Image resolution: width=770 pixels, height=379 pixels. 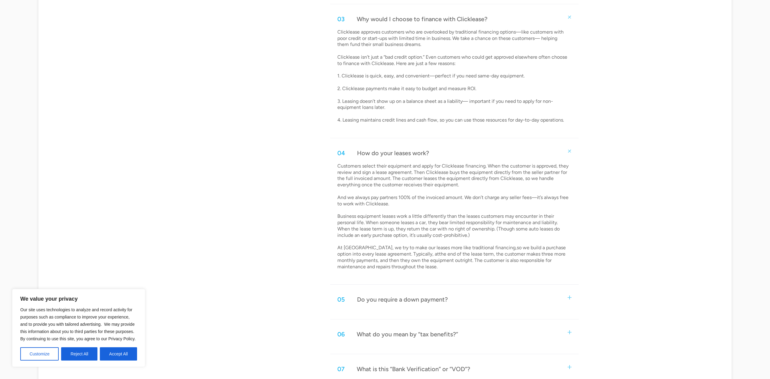 I want to click on button: Reject All, so click(x=79, y=354).